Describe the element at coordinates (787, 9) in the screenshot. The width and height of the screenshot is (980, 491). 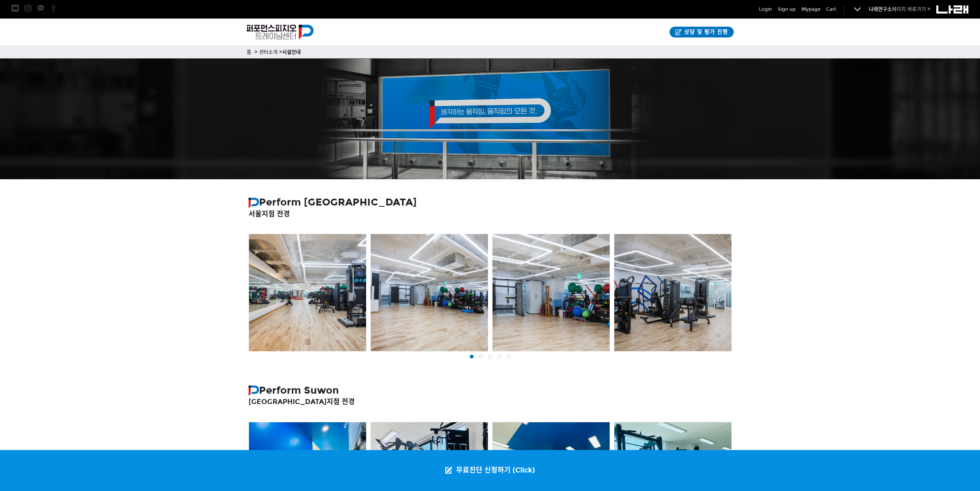
I see `span: Sign up` at that location.